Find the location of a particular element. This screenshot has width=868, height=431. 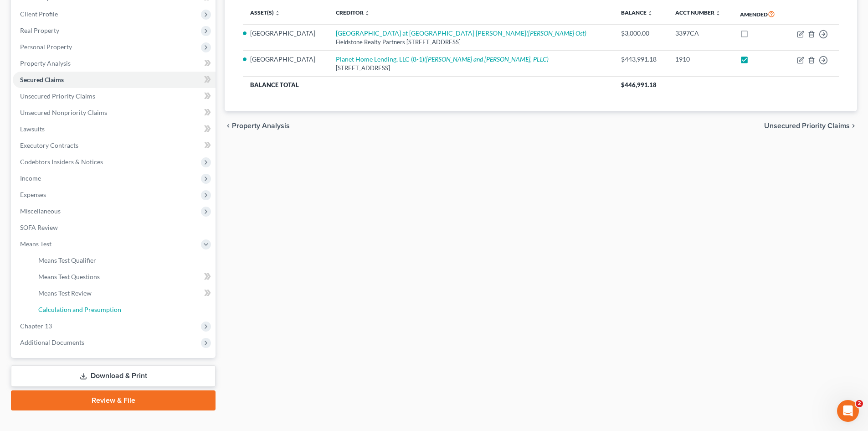

span: Chapter 13 is located at coordinates (36, 325).